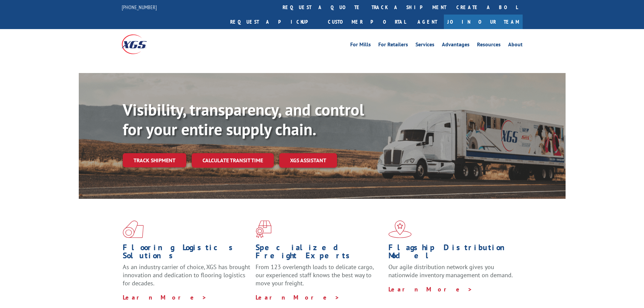  Describe the element at coordinates (319, 253) in the screenshot. I see `h1: Specialized Freight Experts` at that location.